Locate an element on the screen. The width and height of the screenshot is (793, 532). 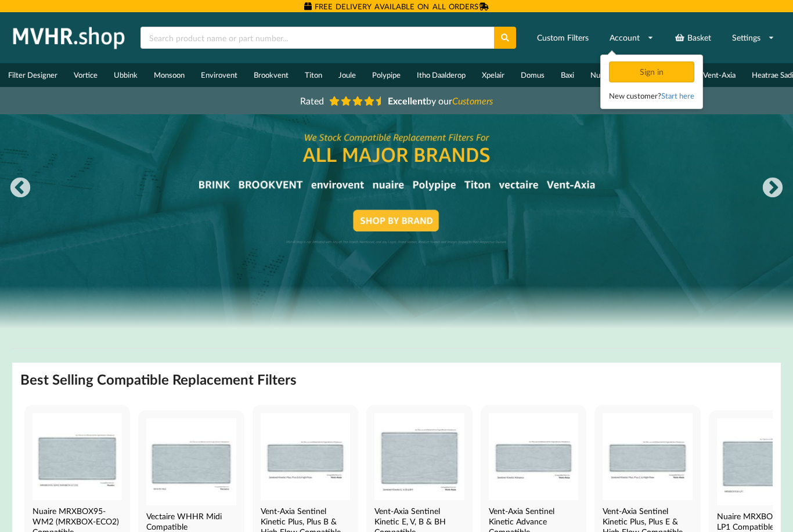
span: by our is located at coordinates (440, 100).